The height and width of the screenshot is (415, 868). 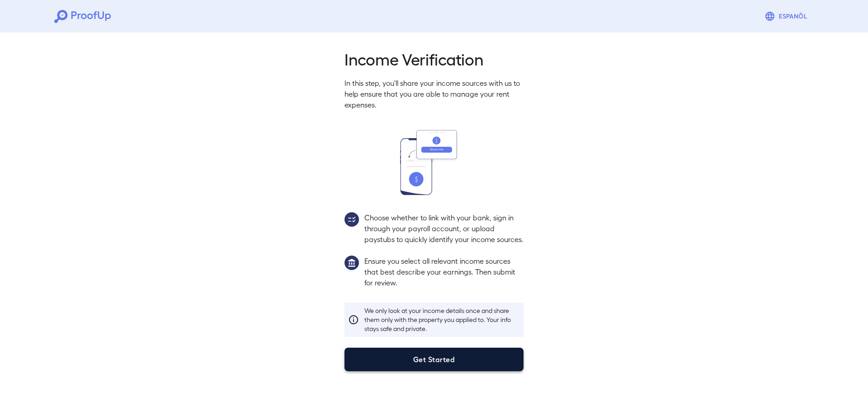 I want to click on p: Ensure you select all relevant income sources that best describe your earnings. Then submit for r..., so click(x=444, y=272).